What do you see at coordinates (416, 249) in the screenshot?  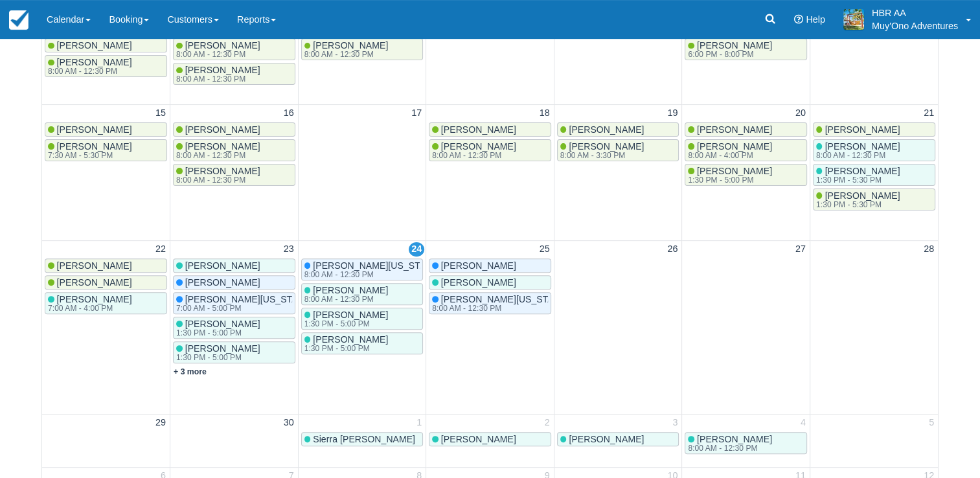 I see `a: 24` at bounding box center [416, 249].